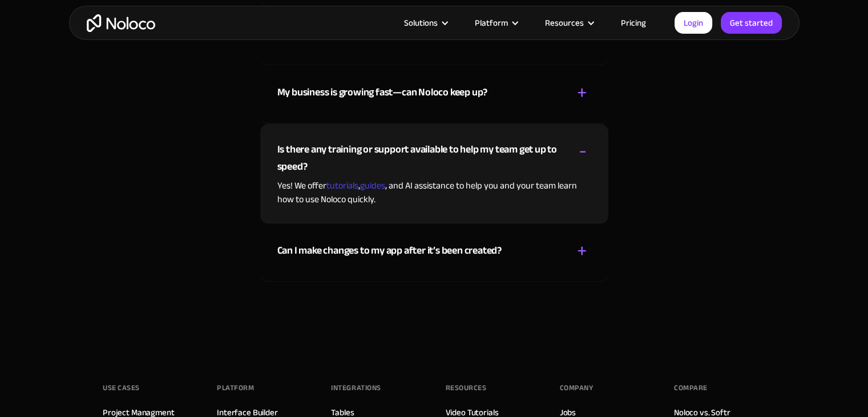  What do you see at coordinates (389, 250) in the screenshot?
I see `div: Can I make changes to my app after it’s been created?` at bounding box center [389, 250].